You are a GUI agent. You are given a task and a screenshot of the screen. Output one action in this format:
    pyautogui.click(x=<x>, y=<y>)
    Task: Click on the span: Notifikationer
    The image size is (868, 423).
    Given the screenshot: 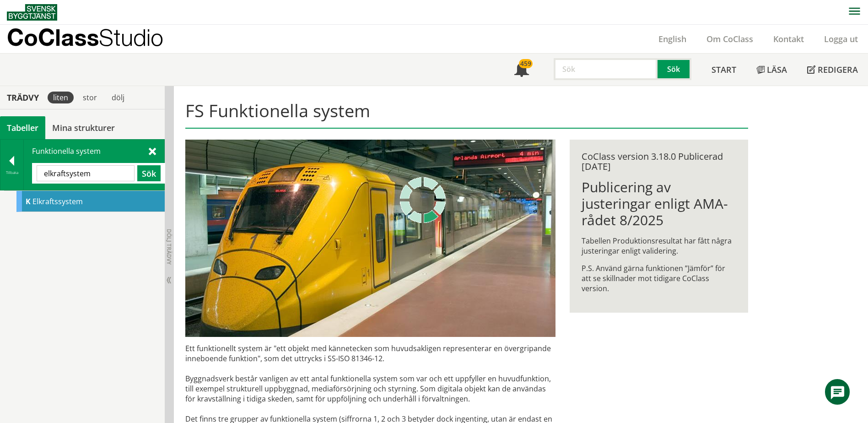 What is the action you would take?
    pyautogui.click(x=522, y=70)
    